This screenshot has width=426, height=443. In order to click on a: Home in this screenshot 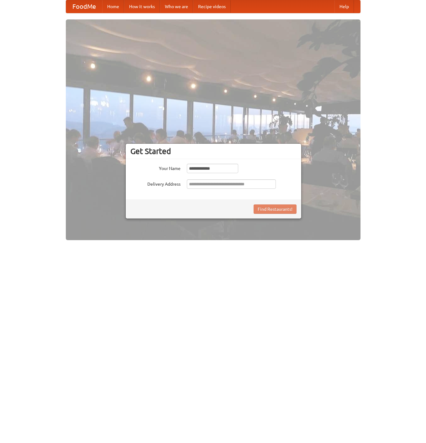, I will do `click(113, 7)`.